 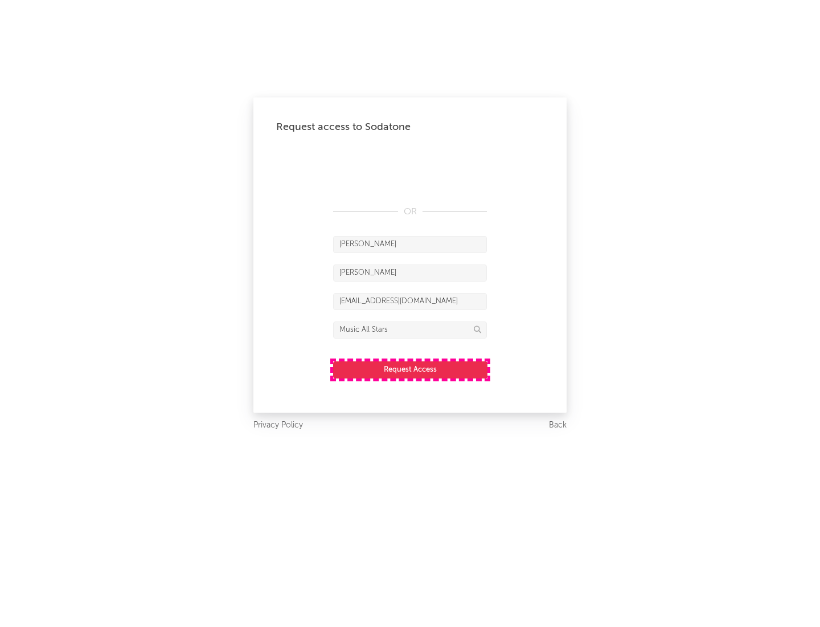 I want to click on div: Request access to Sodatone, so click(x=410, y=127).